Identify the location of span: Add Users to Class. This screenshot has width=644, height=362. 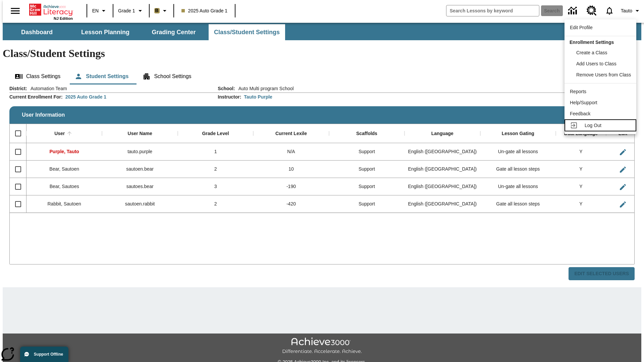
(597, 64).